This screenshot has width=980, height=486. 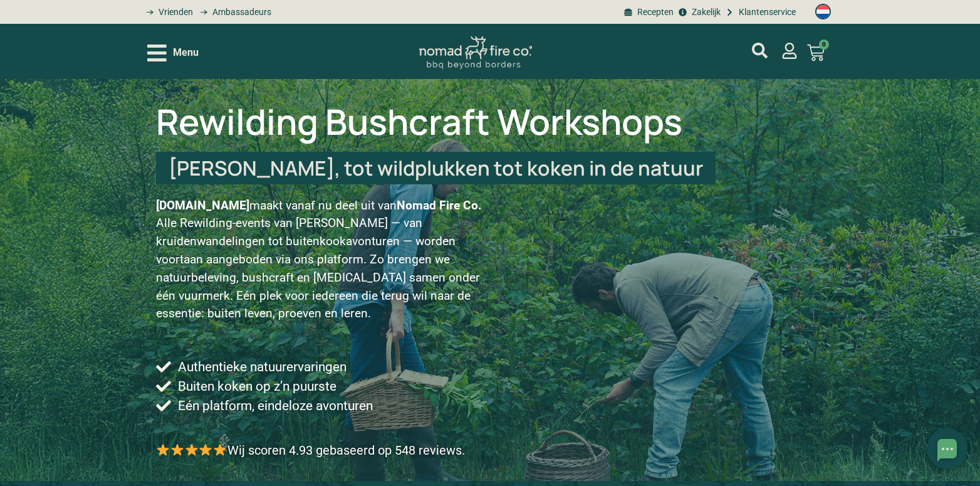 What do you see at coordinates (816, 52) in the screenshot?
I see `a: 0` at bounding box center [816, 52].